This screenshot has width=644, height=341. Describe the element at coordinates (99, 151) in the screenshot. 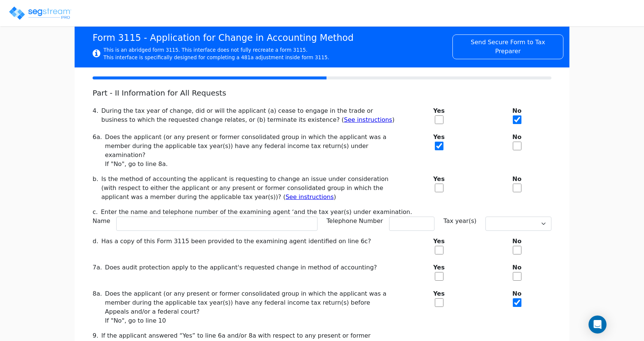

I see `div: 6a.` at that location.